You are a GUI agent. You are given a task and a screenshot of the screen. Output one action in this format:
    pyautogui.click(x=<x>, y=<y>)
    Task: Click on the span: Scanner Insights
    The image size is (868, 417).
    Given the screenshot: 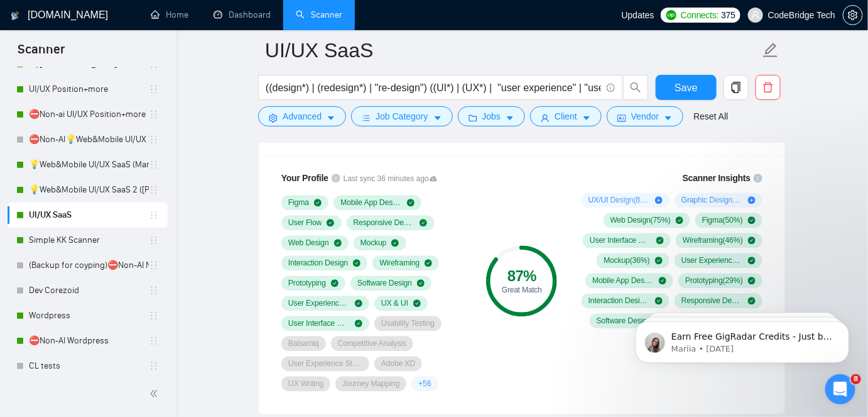 What is the action you would take?
    pyautogui.click(x=716, y=178)
    